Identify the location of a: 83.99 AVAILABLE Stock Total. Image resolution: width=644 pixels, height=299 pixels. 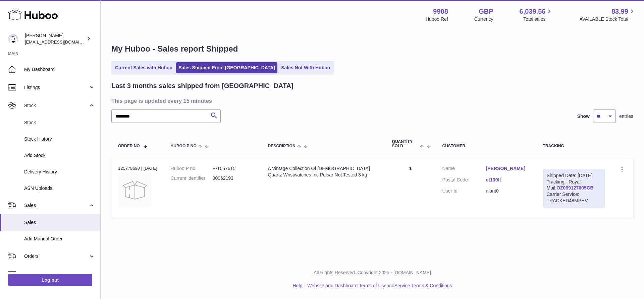
(607, 15).